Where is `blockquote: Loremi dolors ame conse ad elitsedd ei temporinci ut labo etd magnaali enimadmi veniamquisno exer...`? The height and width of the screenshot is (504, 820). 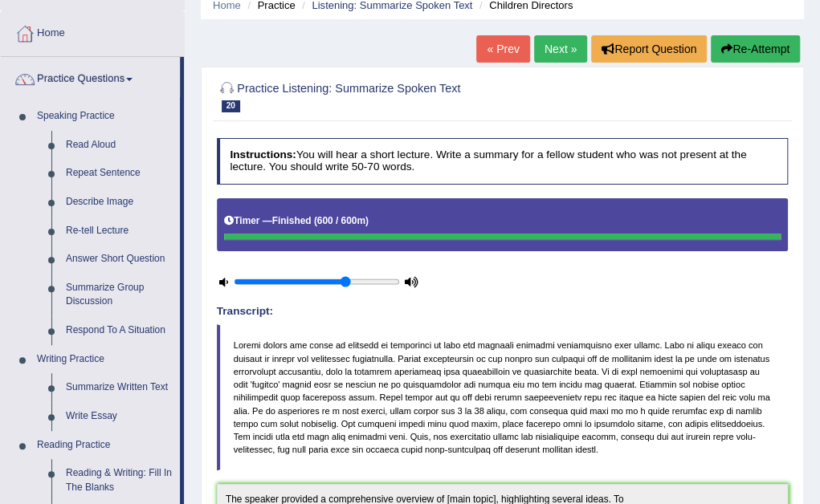 blockquote: Loremi dolors ame conse ad elitsedd ei temporinci ut labo etd magnaali enimadmi veniamquisno exer... is located at coordinates (502, 398).